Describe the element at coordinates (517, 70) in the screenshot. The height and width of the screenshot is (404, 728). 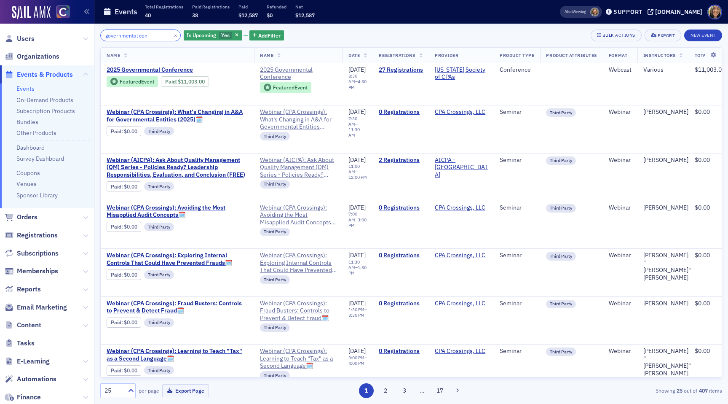
I see `div: Conference` at that location.